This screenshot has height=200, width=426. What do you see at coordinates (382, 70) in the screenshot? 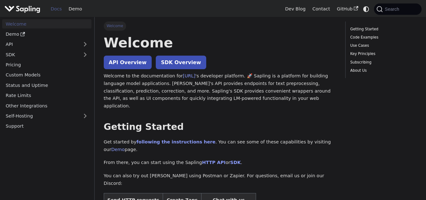
I see `a: About Us` at bounding box center [382, 70].